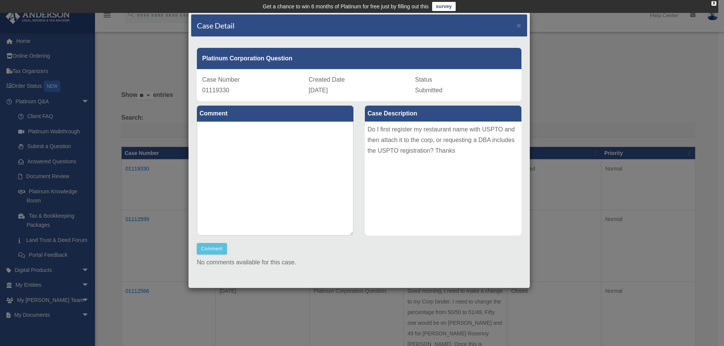 The height and width of the screenshot is (346, 724). What do you see at coordinates (429, 90) in the screenshot?
I see `span: Submitted` at bounding box center [429, 90].